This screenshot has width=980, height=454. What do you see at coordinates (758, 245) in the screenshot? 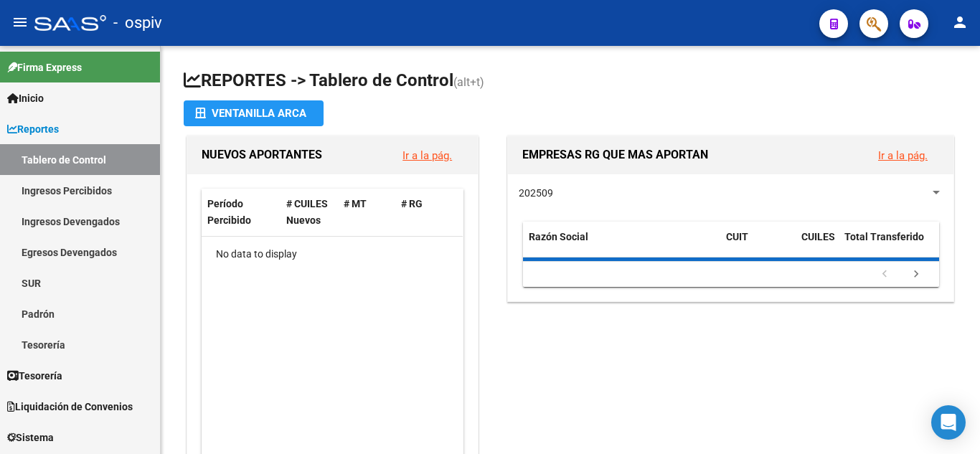
I see `datatable-header-cell: CUIT` at bounding box center [758, 245].